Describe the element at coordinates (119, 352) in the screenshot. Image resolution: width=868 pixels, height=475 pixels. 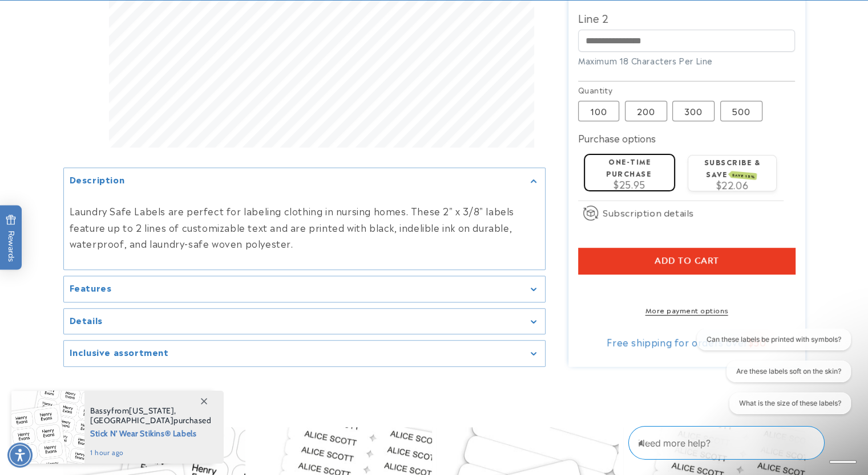
I see `h2: Inclusive assortment` at that location.